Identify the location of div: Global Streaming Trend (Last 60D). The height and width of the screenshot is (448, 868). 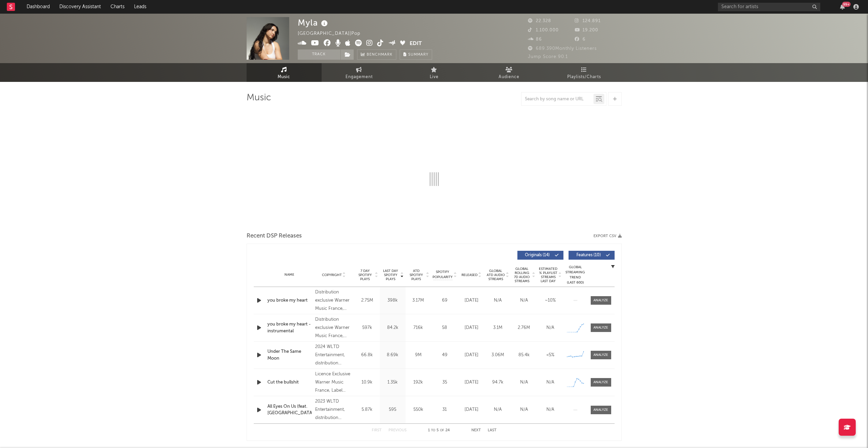
(576, 275).